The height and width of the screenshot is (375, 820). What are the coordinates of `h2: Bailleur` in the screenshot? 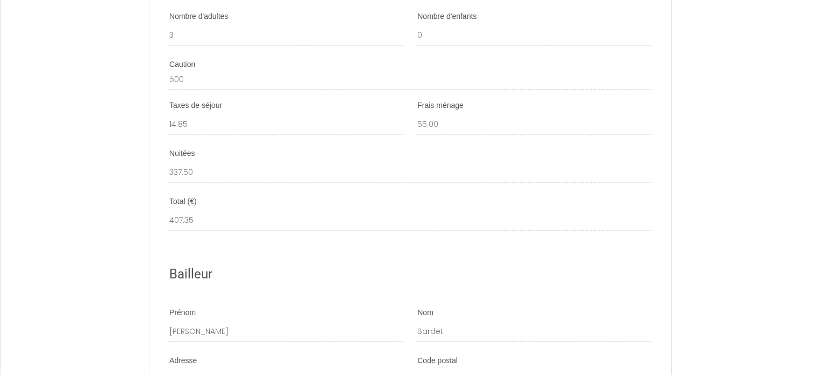 It's located at (410, 274).